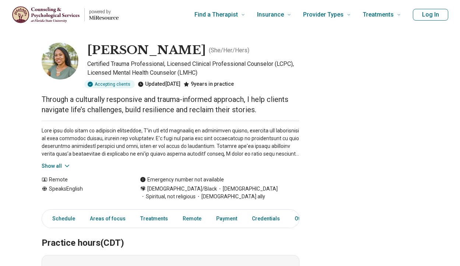 Image resolution: width=460 pixels, height=266 pixels. I want to click on p: Lore ipsu dolo sitam co adipiscin elitseddoe, T’in utl etd magnaaliq en adminimven quisno, exerci..., so click(171, 143).